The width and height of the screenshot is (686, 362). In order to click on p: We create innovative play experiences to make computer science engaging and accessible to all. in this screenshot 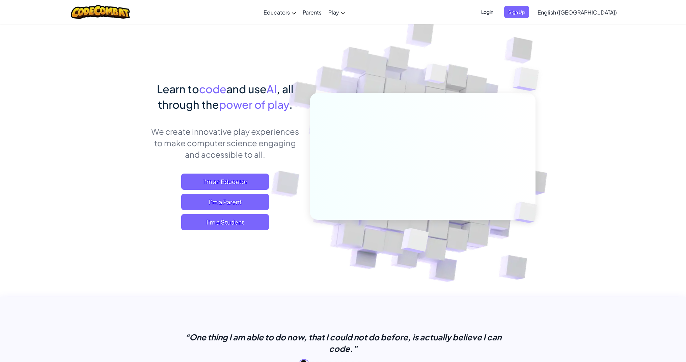, I will do `click(225, 143)`.